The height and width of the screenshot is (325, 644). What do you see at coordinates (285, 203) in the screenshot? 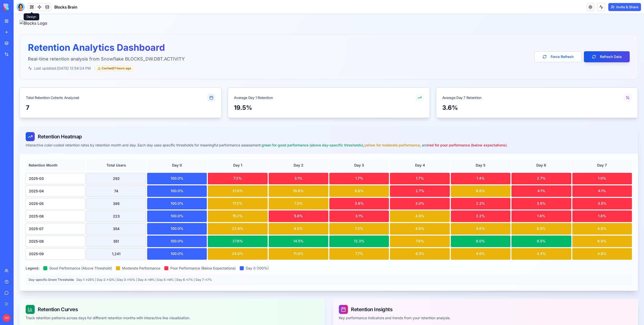
I see `div: 2025-06 DAY2: 5.8%` at bounding box center [285, 203].